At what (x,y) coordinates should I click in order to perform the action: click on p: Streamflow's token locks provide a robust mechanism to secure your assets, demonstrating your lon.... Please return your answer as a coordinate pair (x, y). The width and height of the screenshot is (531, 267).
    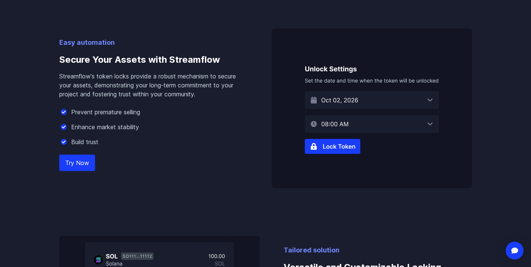
    Looking at the image, I should click on (154, 85).